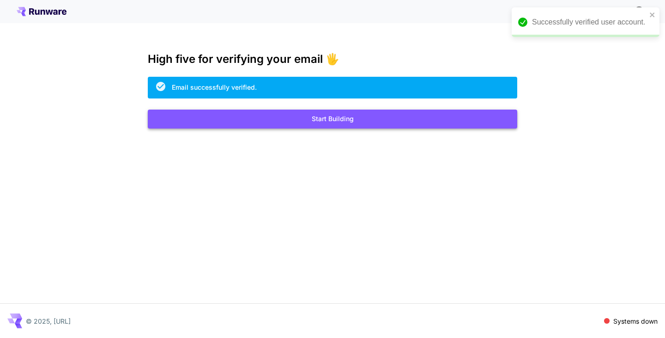  Describe the element at coordinates (333, 59) in the screenshot. I see `h3: High five for verifying your email 🖐️` at that location.